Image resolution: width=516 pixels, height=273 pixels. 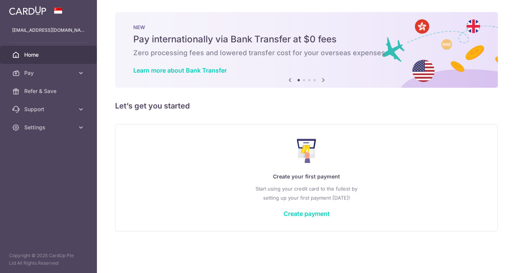 What do you see at coordinates (49, 73) in the screenshot?
I see `span: Pay` at bounding box center [49, 73].